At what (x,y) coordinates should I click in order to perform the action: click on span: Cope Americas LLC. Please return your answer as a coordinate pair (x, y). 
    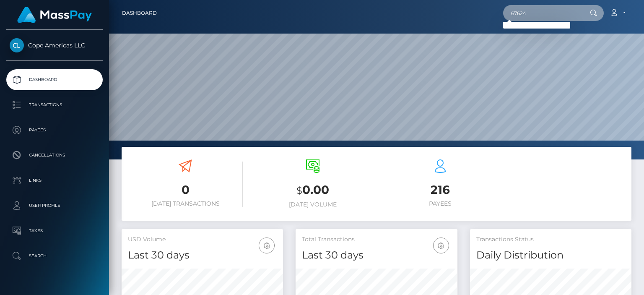
    Looking at the image, I should click on (55, 45).